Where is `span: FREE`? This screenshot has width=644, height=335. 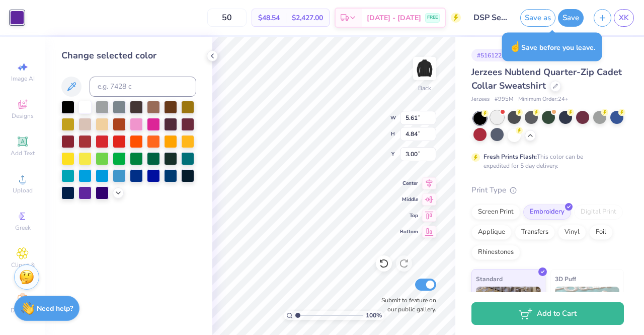
span: FREE is located at coordinates (432, 18).